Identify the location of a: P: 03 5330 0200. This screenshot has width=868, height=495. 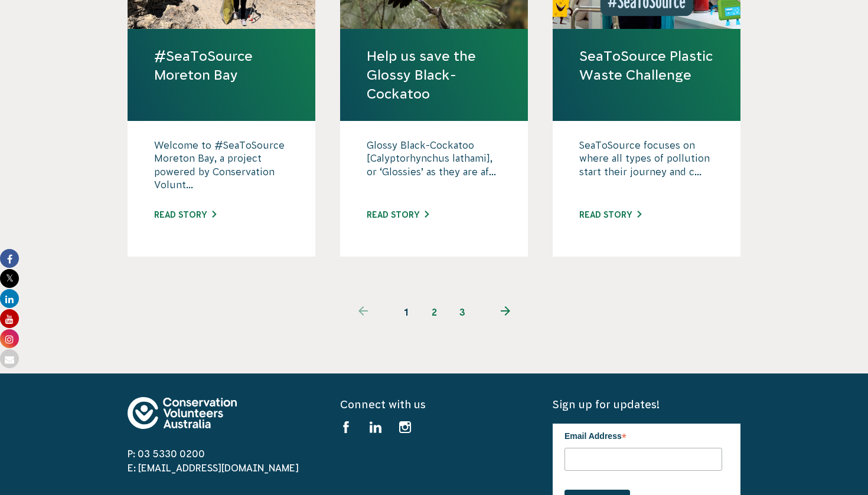
(166, 454).